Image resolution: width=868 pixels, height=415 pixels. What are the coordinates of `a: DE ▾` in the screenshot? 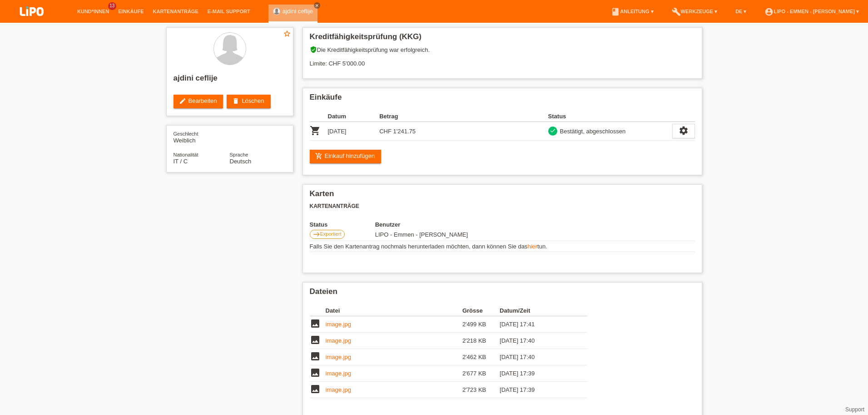 It's located at (741, 12).